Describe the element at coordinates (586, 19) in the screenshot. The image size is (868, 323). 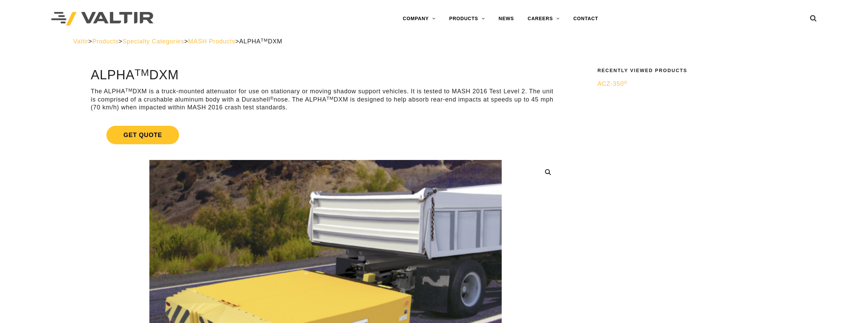
I see `a: CONTACT` at that location.